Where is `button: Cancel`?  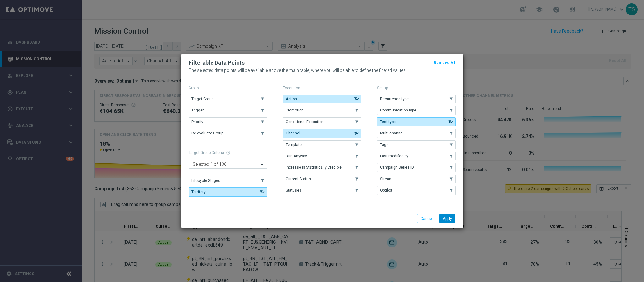 button: Cancel is located at coordinates (426, 218).